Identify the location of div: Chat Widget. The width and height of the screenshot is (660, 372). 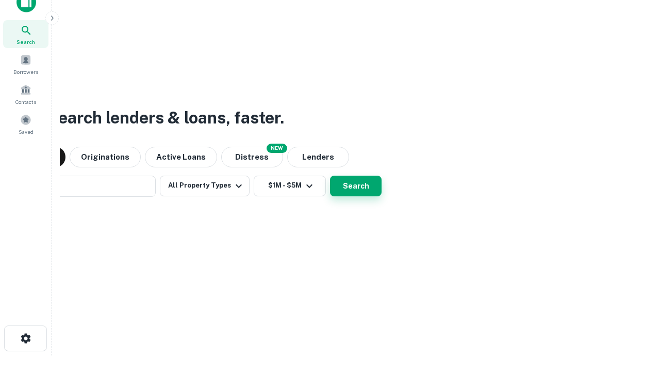
(635, 314).